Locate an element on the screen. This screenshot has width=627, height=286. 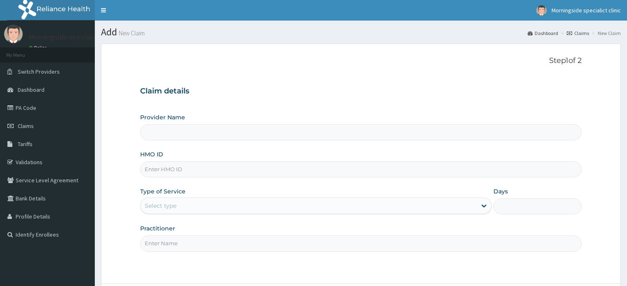
span: Switch Providers is located at coordinates (39, 72).